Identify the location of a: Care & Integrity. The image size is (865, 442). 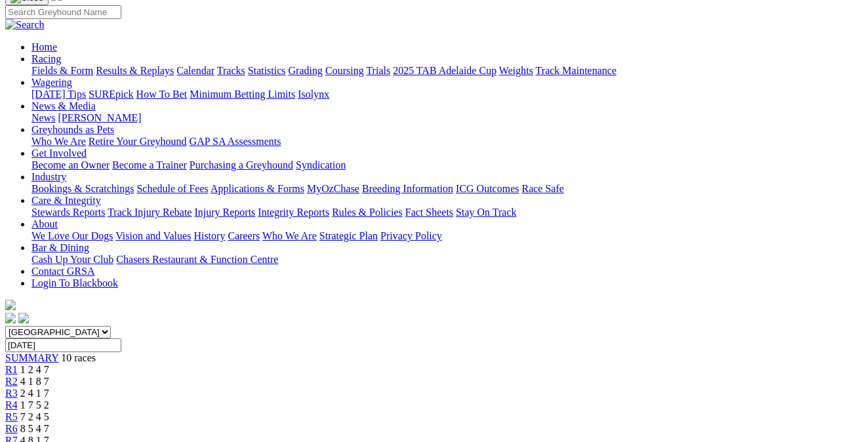
(66, 200).